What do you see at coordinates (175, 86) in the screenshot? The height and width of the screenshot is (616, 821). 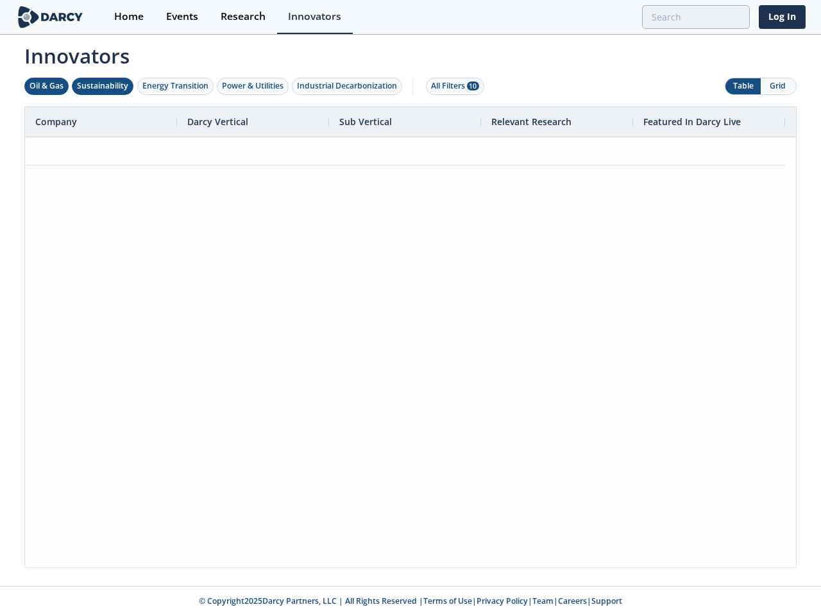 I see `div: Energy Transition` at bounding box center [175, 86].